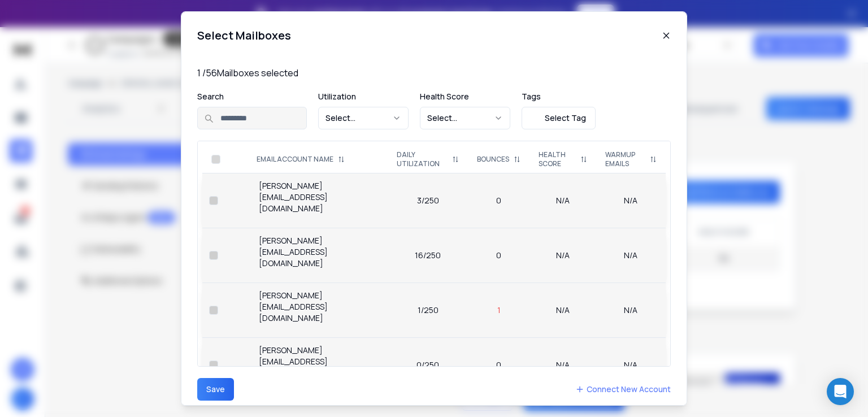  Describe the element at coordinates (364, 97) in the screenshot. I see `p: Utilization` at that location.